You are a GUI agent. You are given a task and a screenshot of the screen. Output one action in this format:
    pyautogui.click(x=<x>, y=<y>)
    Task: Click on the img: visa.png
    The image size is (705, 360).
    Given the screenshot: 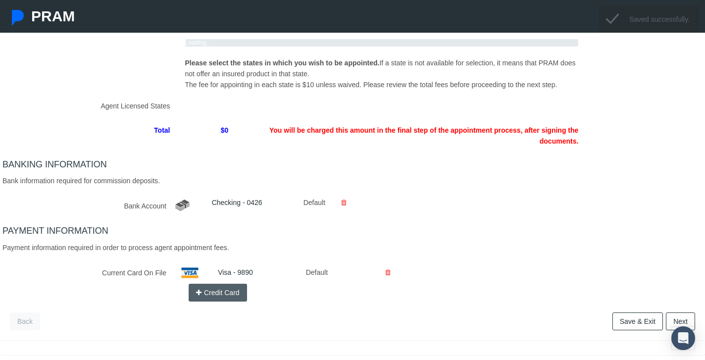 What is the action you would take?
    pyautogui.click(x=190, y=273)
    